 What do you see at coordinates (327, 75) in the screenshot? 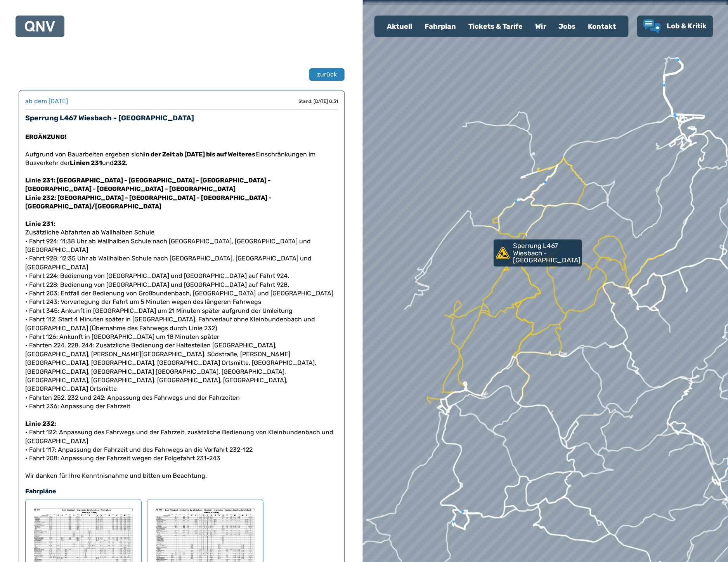
I see `span: zurück` at bounding box center [327, 75].